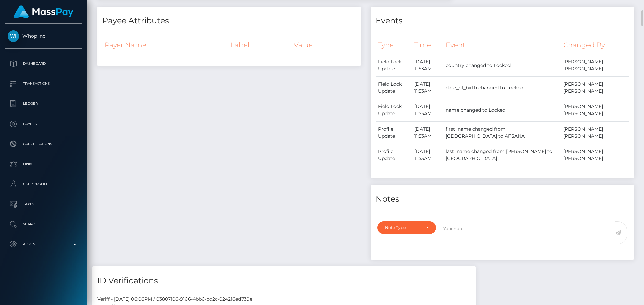 The height and width of the screenshot is (305, 644). What do you see at coordinates (44, 36) in the screenshot?
I see `span: Whop Inc` at bounding box center [44, 36].